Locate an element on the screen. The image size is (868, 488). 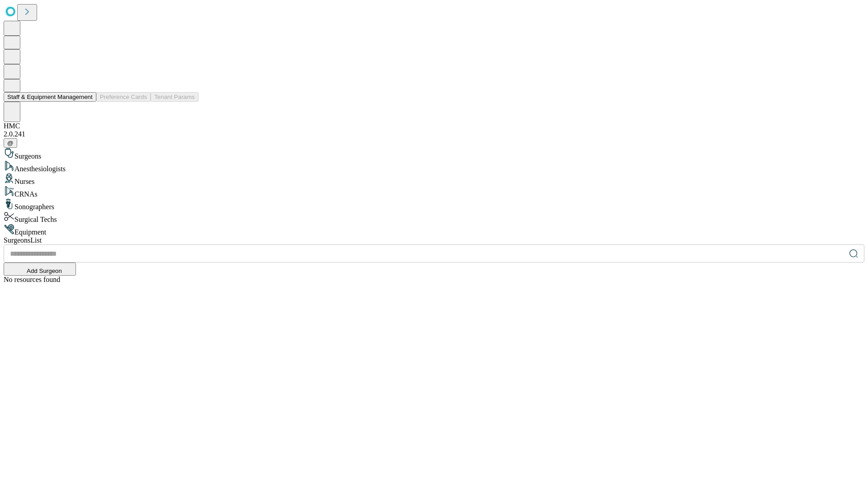
span: Add Surgeon is located at coordinates (45, 270).